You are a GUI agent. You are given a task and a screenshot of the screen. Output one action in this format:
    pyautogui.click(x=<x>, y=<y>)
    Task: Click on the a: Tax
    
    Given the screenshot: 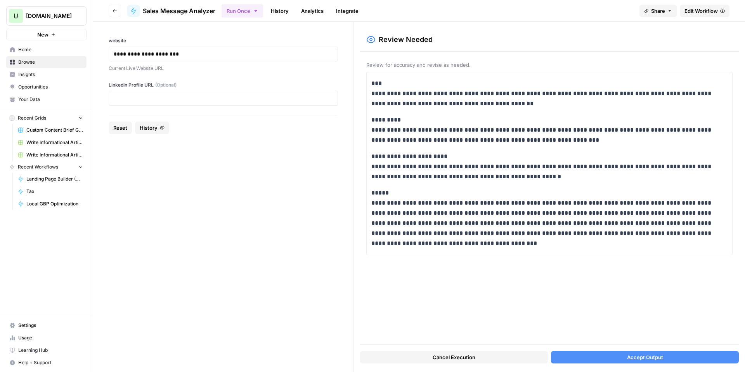 What is the action you would take?
    pyautogui.click(x=50, y=191)
    